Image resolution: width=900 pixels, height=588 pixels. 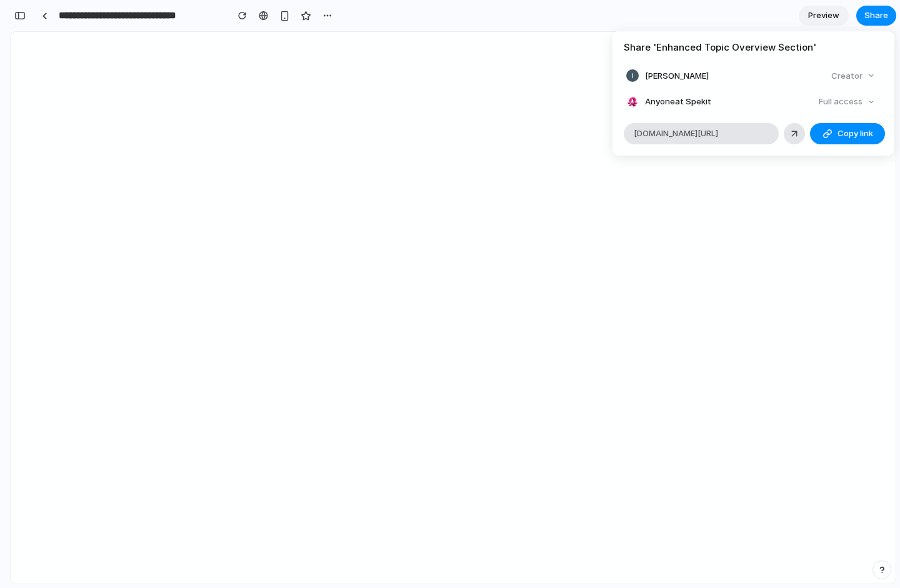 What do you see at coordinates (855, 134) in the screenshot?
I see `span: Copy link` at bounding box center [855, 134].